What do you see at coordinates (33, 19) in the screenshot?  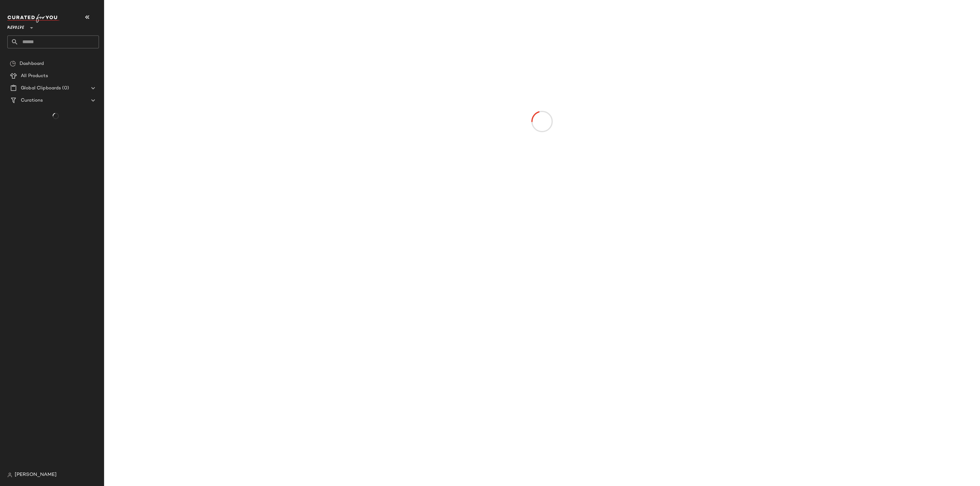 I see `img: cfy_white_logo.C9jOOHJF.svg` at bounding box center [33, 19].